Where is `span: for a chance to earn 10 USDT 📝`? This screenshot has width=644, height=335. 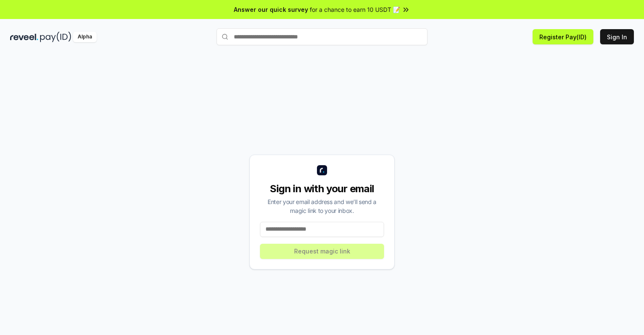
span: for a chance to earn 10 USDT 📝 is located at coordinates (355, 9).